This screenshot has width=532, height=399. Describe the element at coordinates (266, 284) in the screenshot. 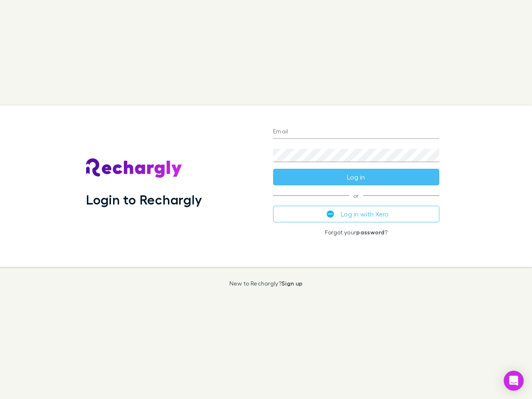

I see `p: New to Rechargly?` at that location.